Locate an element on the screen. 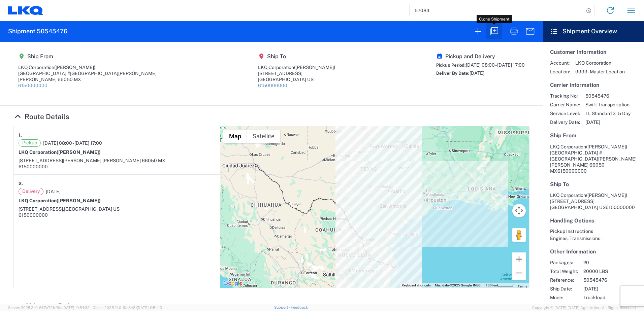 The image size is (644, 311). h5: Handling Options is located at coordinates (593, 220).